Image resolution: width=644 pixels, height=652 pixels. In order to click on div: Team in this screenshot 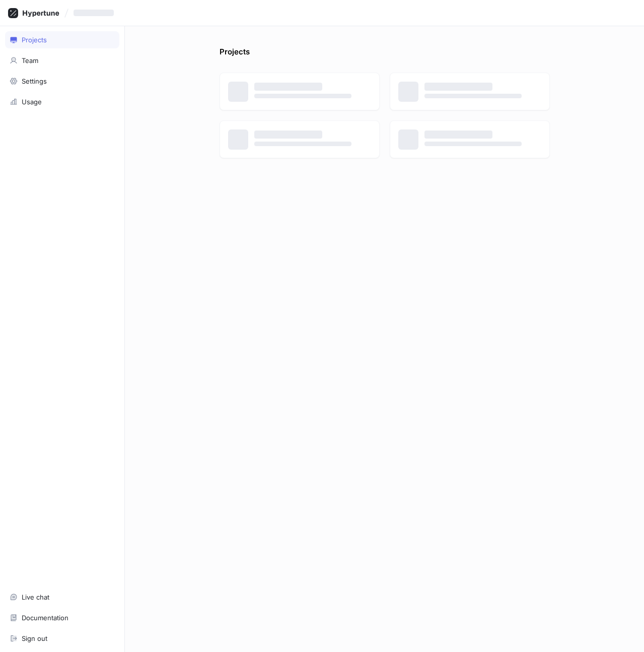, I will do `click(30, 60)`.